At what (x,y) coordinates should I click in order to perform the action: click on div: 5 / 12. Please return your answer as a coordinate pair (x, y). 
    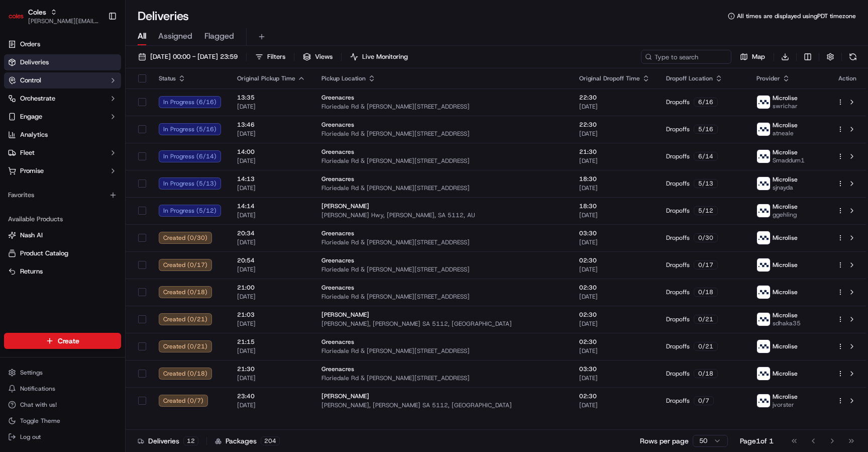
    Looking at the image, I should click on (706, 211).